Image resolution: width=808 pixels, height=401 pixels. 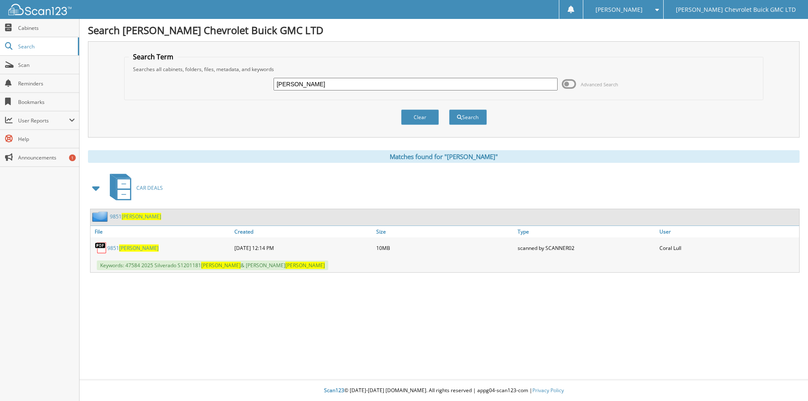 I want to click on div: scanned by SCANNER02, so click(x=586, y=248).